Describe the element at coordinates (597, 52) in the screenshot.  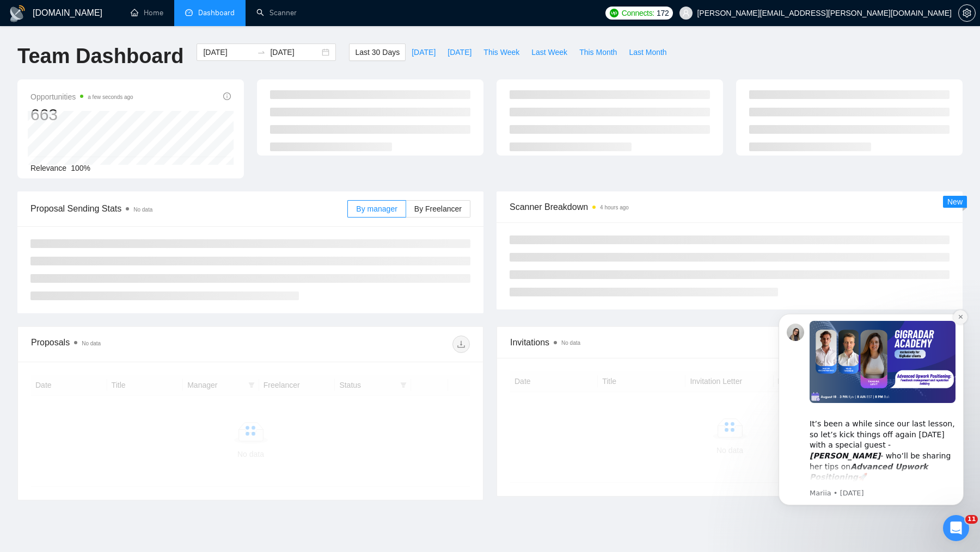
I see `button: This Month` at that location.